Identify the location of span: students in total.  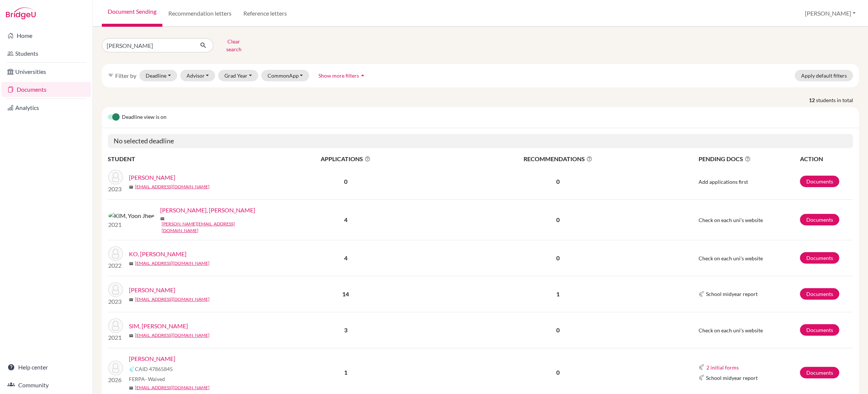
(837, 99).